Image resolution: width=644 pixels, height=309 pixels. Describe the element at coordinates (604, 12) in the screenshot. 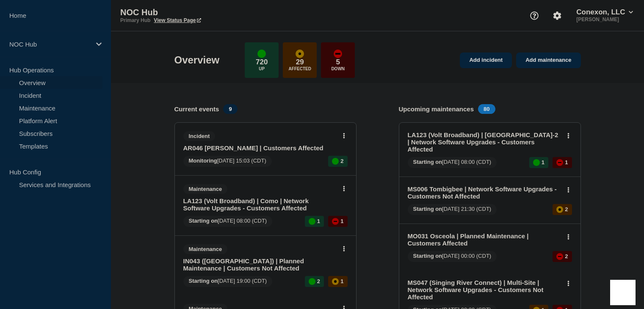

I see `button: Conexon, LLC` at that location.